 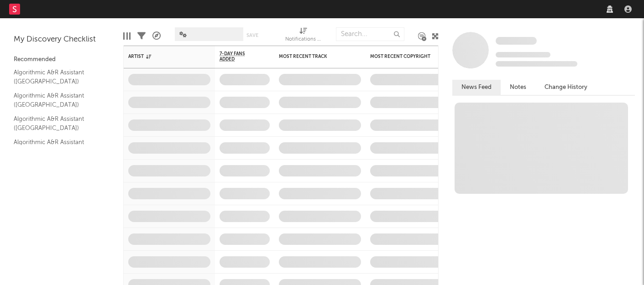 What do you see at coordinates (313, 56) in the screenshot?
I see `div: Most Recent Track` at bounding box center [313, 56].